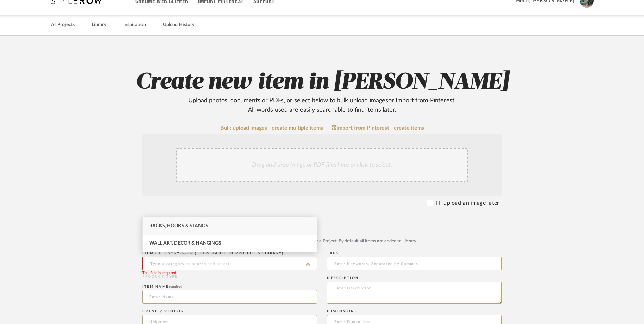 The image size is (644, 324). What do you see at coordinates (229, 311) in the screenshot?
I see `div: Brand / Vendor` at bounding box center [229, 311].